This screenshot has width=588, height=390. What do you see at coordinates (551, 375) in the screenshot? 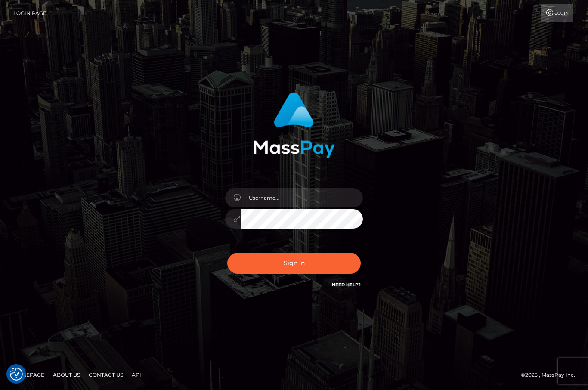
I see `div: © 2025 , MassPay Inc.` at bounding box center [551, 375].